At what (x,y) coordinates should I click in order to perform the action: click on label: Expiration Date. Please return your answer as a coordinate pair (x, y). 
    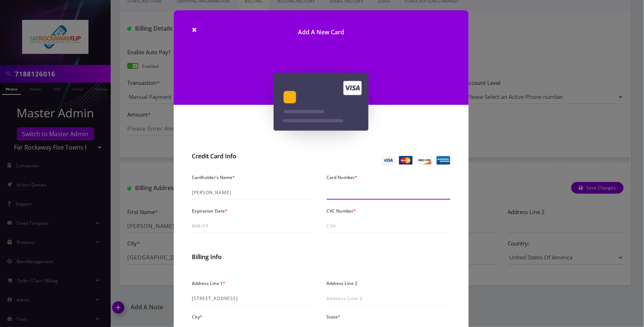
    Looking at the image, I should click on (210, 211).